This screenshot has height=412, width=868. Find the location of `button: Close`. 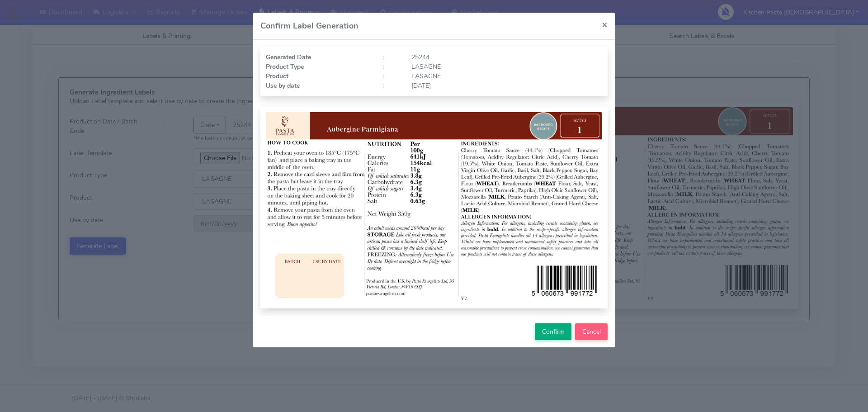

button: Close is located at coordinates (604, 25).